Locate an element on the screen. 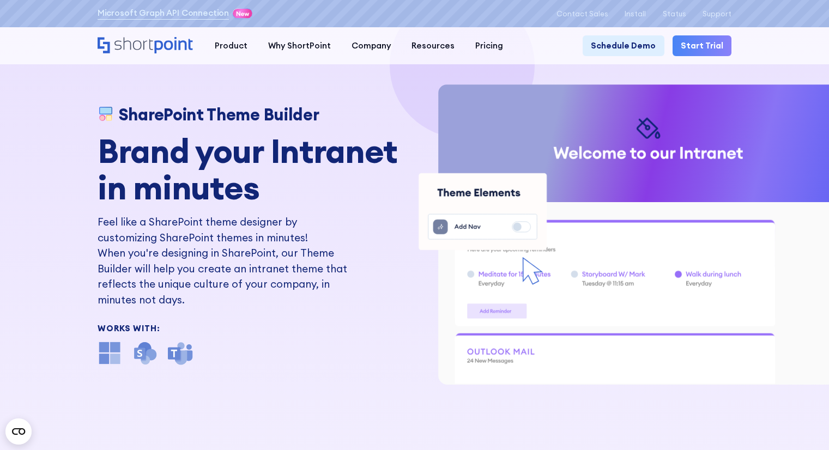 Image resolution: width=829 pixels, height=450 pixels. div: Why ShortPoint is located at coordinates (299, 46).